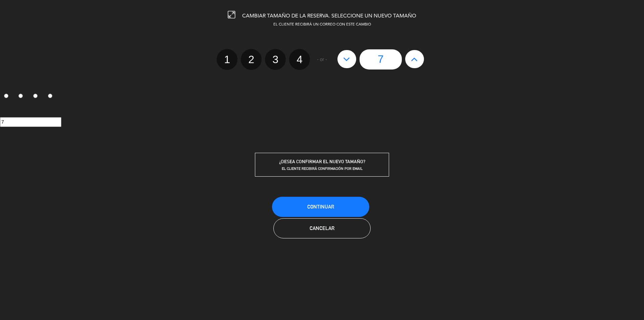  Describe the element at coordinates (322, 228) in the screenshot. I see `span: Cancelar` at that location.